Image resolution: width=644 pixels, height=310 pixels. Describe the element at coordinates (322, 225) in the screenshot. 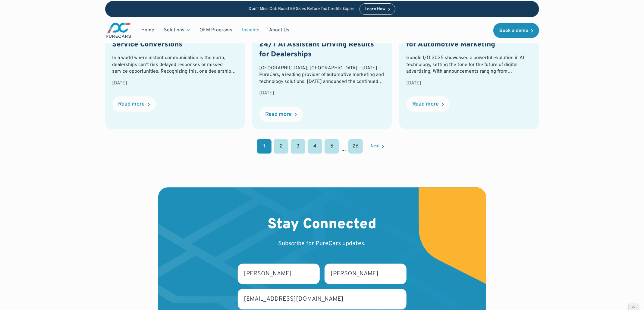

I see `h2: Stay Connected` at that location.